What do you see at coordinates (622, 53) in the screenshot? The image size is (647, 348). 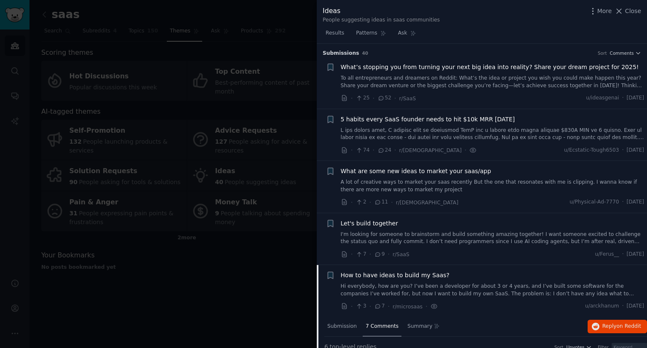 I see `span: Comments` at bounding box center [622, 53].